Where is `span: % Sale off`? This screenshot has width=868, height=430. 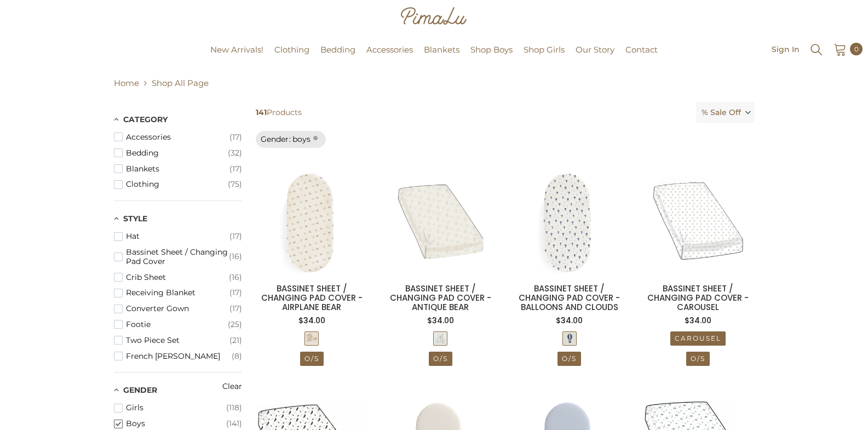
span: % Sale off is located at coordinates (721, 112).